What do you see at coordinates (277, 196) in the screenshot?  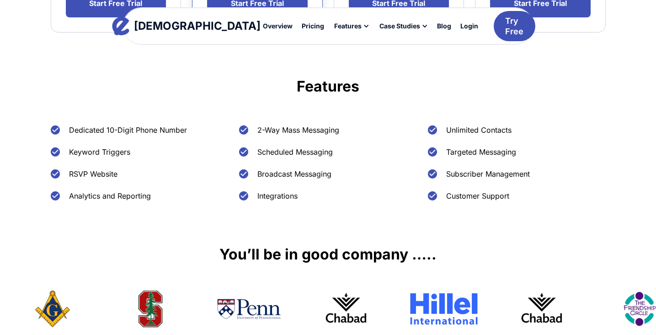 I see `div: Integrations` at bounding box center [277, 196].